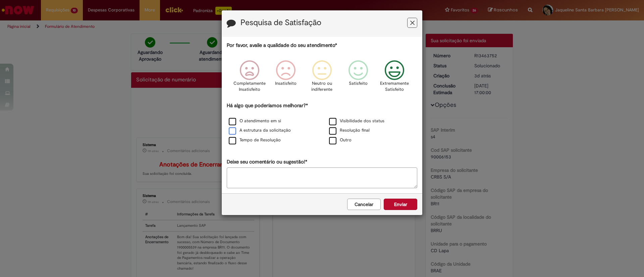 Image resolution: width=644 pixels, height=277 pixels. Describe the element at coordinates (358, 83) in the screenshot. I see `p: Satisfeito` at that location.